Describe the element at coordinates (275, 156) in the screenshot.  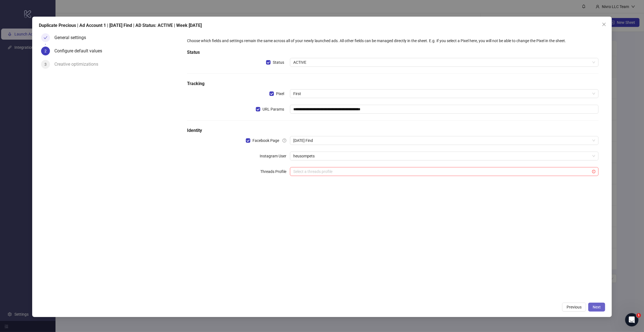
I see `label: Instagram User` at that location.